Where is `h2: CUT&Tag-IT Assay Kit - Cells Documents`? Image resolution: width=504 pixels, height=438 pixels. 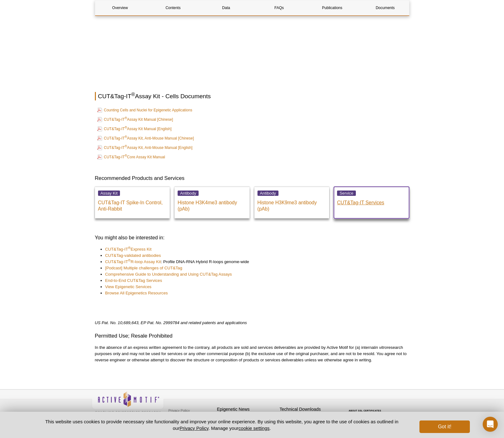
h2: CUT&Tag-IT Assay Kit - Cells Documents is located at coordinates (252, 96).